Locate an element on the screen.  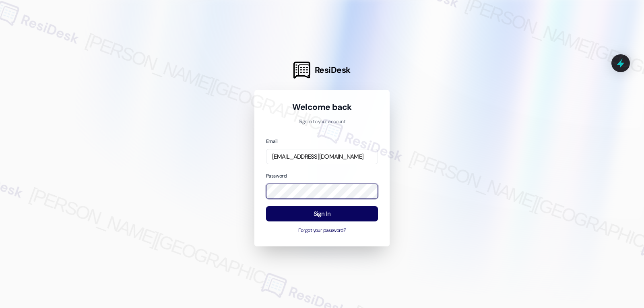
span: ResiDesk is located at coordinates (333, 70).